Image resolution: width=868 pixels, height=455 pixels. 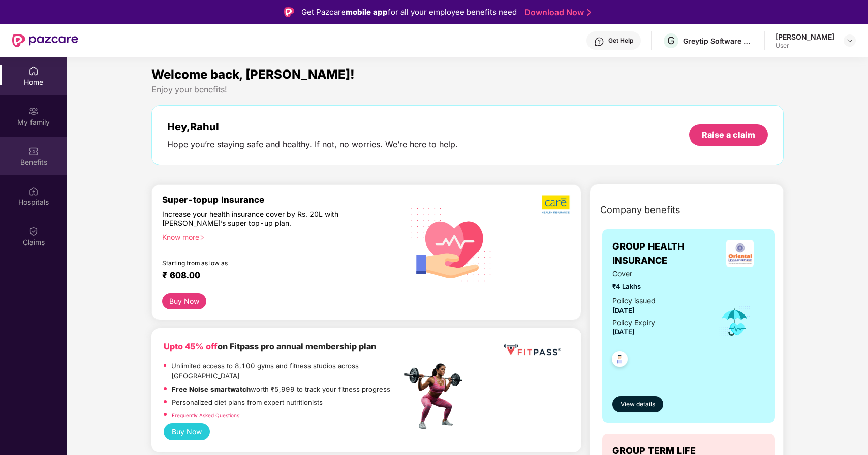 What do you see at coordinates (34, 231) in the screenshot?
I see `img: svg+xml;base64,PHN2ZyBpZD0iQ2xhaW0iIHhtbG5zPSJodHRwOi8vd3d3LnczLm9yZy8yMDAwL3N2ZyIgd2lkdGg9IjIwIi...` at bounding box center [34, 231].